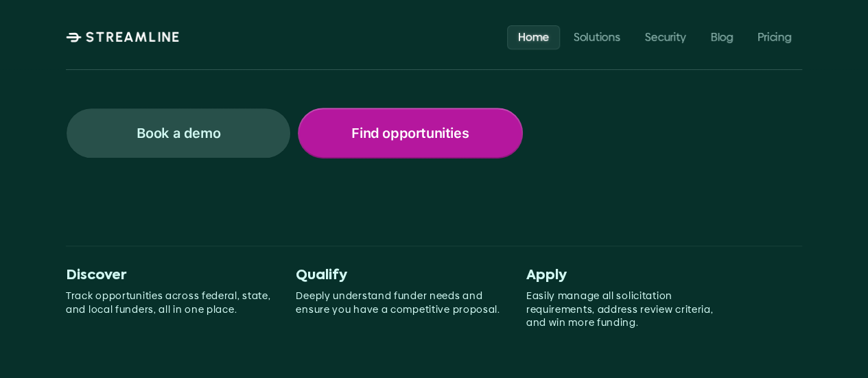 This screenshot has width=868, height=378. I want to click on p: Book a demo, so click(179, 133).